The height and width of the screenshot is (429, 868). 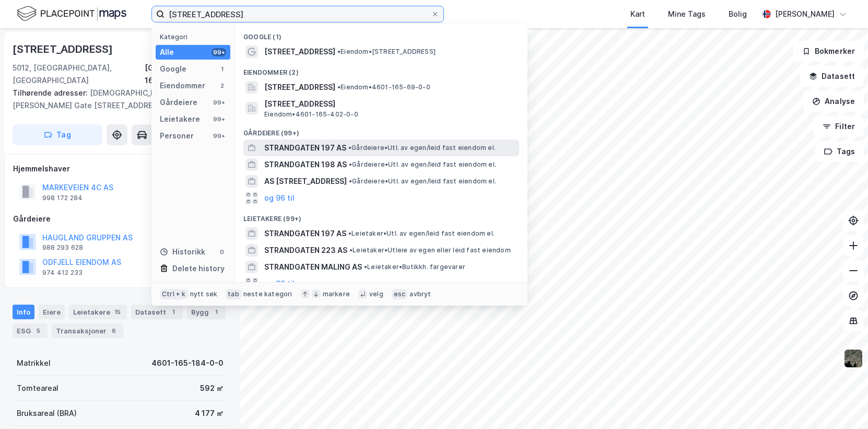 I want to click on div: Delete history, so click(x=199, y=268).